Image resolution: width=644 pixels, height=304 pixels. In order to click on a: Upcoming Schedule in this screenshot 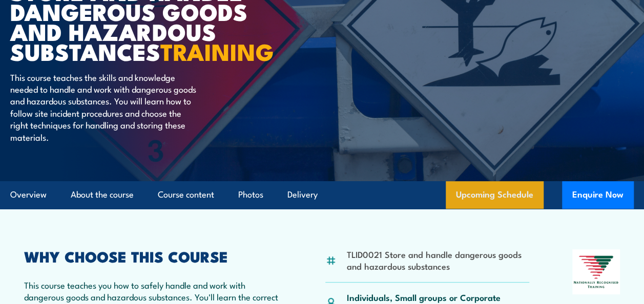, I will do `click(494, 195)`.